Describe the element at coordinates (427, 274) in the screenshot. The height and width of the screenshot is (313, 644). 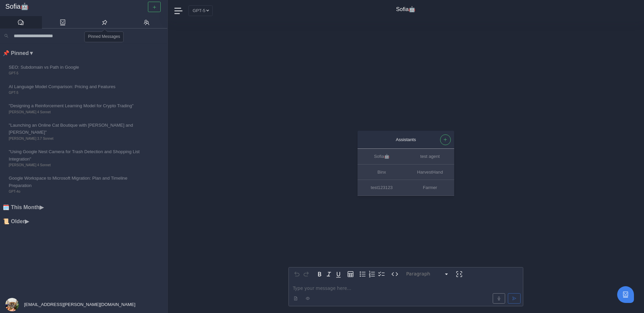
I see `button: Block type` at that location.